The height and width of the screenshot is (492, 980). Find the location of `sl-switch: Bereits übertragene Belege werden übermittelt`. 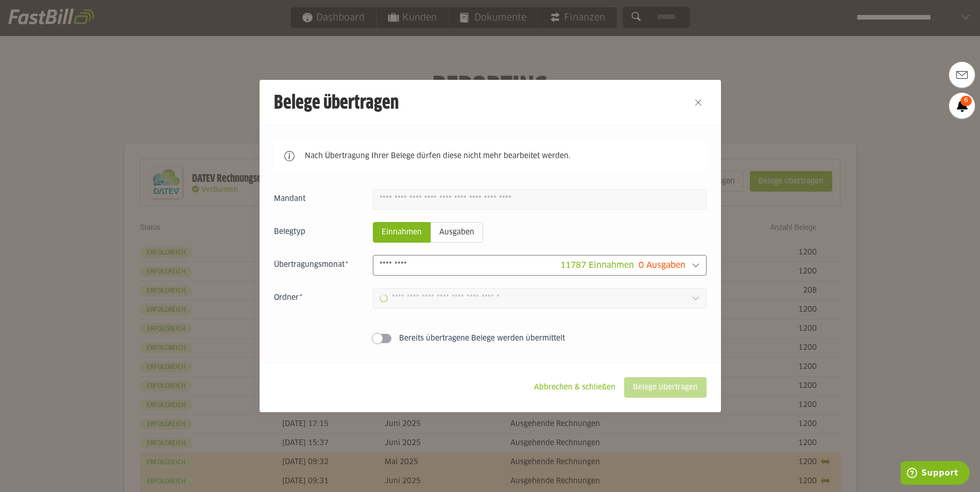

sl-switch: Bereits übertragene Belege werden übermittelt is located at coordinates (490, 339).